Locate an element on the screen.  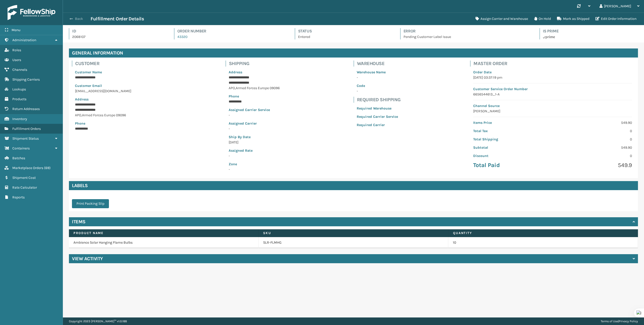
p: Ship By Date is located at coordinates (255, 137).